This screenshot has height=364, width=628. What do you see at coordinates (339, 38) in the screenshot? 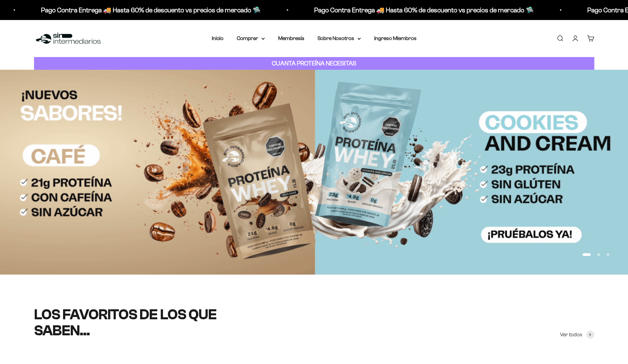
I see `summary: Sobre Nosotros` at bounding box center [339, 38].